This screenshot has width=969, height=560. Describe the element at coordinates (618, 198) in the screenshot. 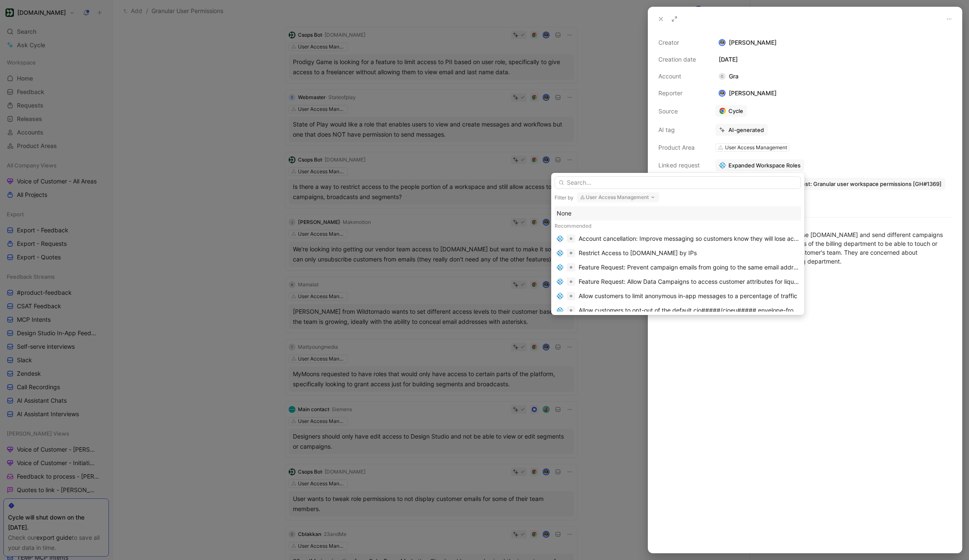

I see `button: User Access Management` at that location.